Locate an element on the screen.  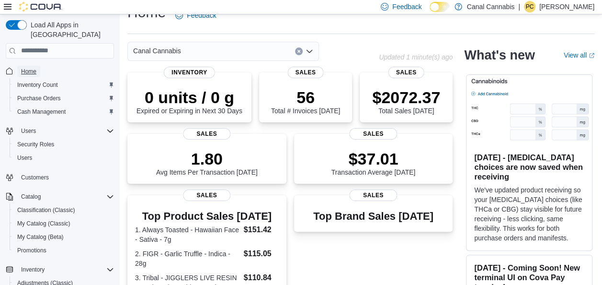
a: Purchase Orders is located at coordinates (39, 98).